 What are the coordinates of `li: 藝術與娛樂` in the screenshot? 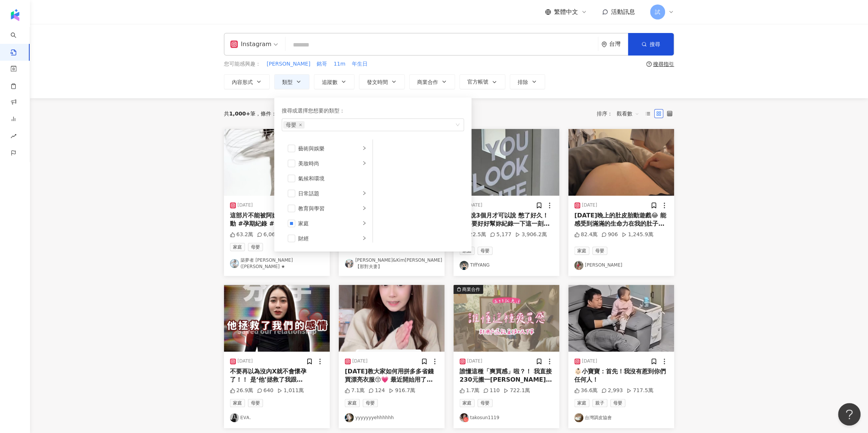 It's located at (327, 148).